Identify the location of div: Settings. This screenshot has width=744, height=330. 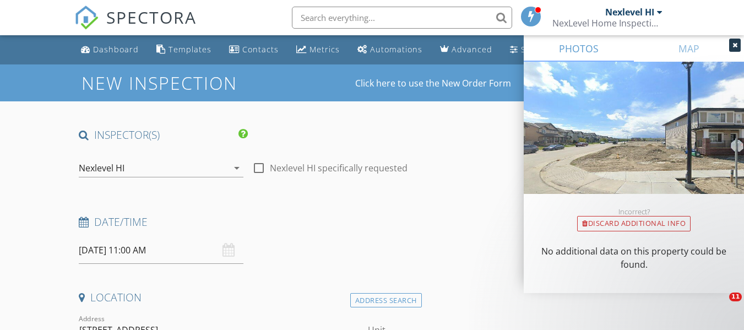
(537, 49).